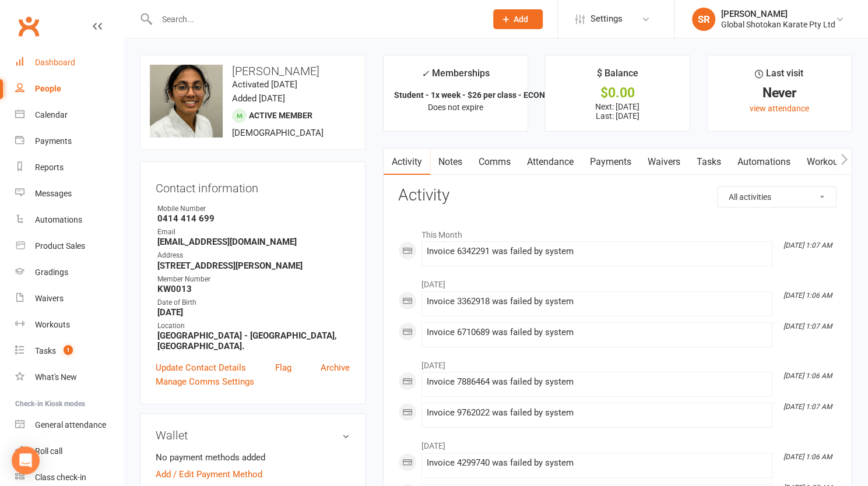 The image size is (868, 486). I want to click on a: Product Sales, so click(68, 246).